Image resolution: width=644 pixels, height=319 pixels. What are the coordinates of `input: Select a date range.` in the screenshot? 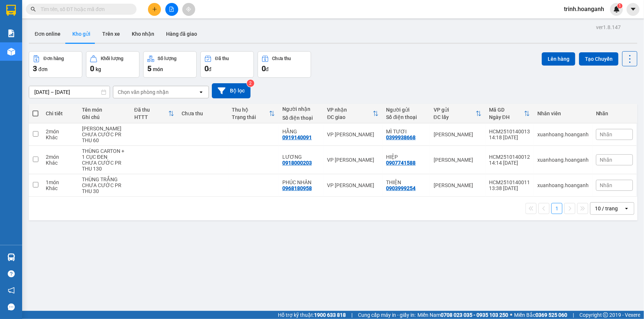 It's located at (69, 92).